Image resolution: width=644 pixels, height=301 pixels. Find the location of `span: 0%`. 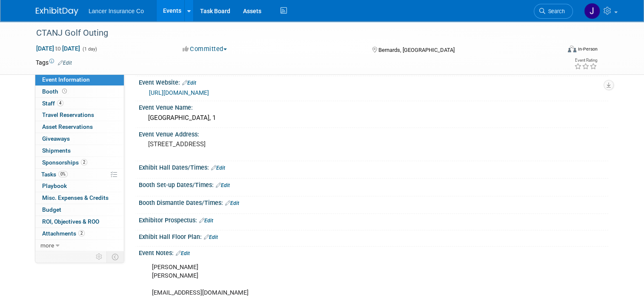

span: 0% is located at coordinates (63, 174).